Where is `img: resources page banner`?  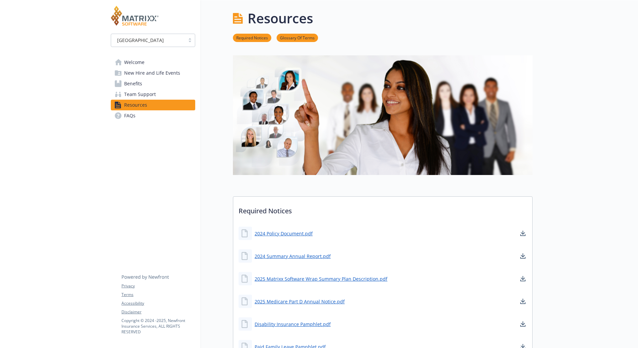 img: resources page banner is located at coordinates (383, 115).